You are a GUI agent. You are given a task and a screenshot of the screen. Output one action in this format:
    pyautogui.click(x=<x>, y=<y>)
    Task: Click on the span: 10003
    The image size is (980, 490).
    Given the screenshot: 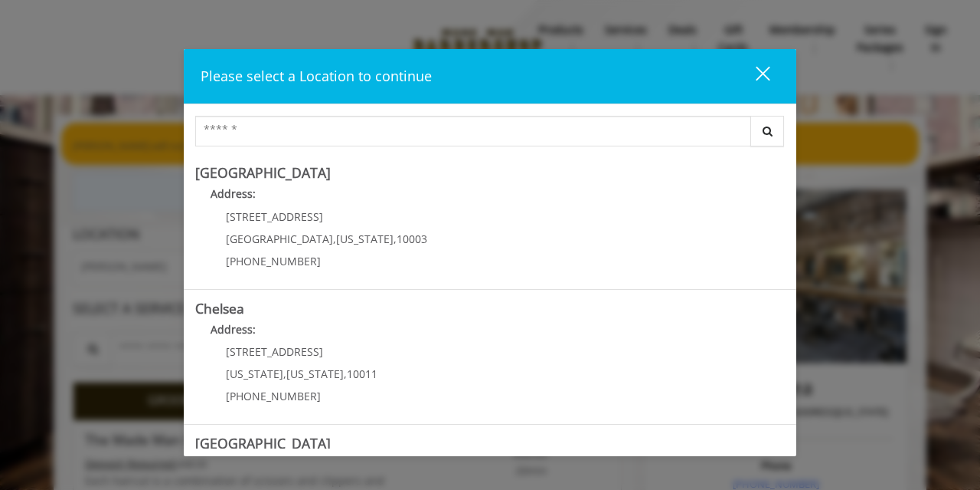 What is the action you would take?
    pyautogui.click(x=412, y=238)
    